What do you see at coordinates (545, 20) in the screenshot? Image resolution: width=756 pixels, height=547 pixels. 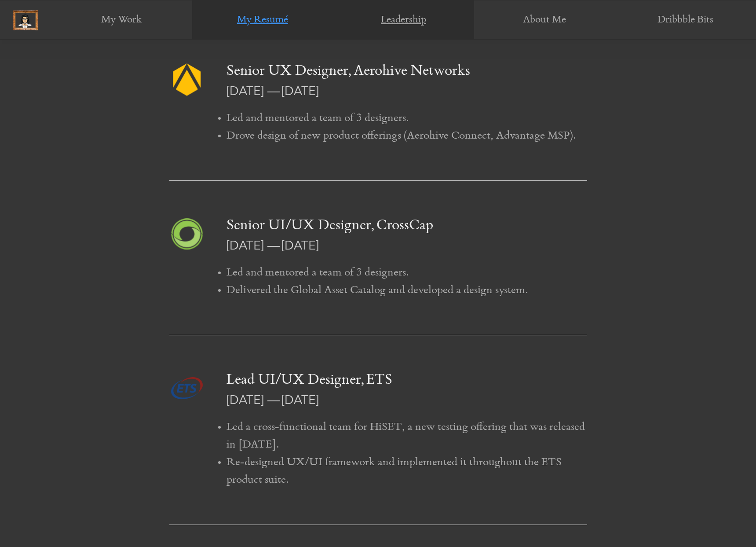 I see `a: About Me` at bounding box center [545, 20].